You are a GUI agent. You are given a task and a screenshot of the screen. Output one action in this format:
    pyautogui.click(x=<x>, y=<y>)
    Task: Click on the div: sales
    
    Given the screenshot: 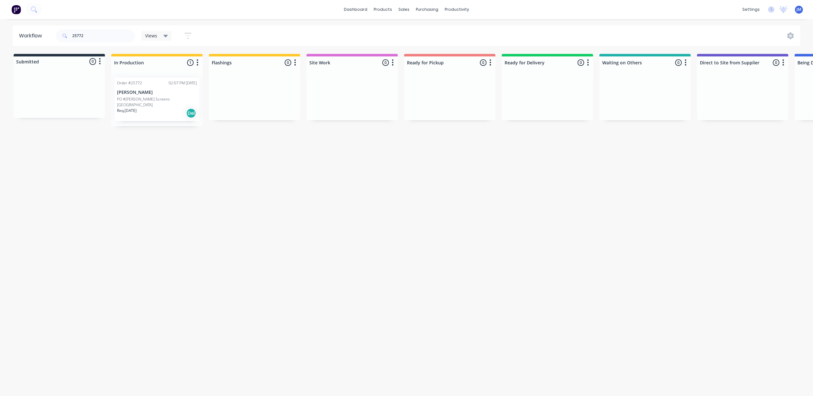 What is the action you would take?
    pyautogui.click(x=404, y=10)
    